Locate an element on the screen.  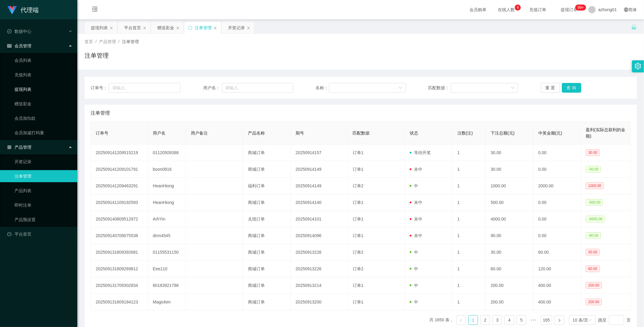
a: 1 is located at coordinates (473, 320).